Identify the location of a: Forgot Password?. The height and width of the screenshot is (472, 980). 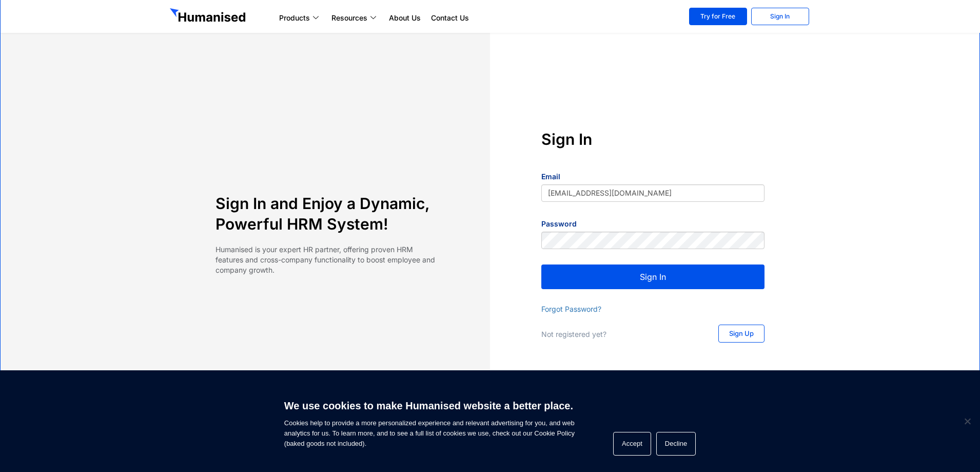
(571, 308).